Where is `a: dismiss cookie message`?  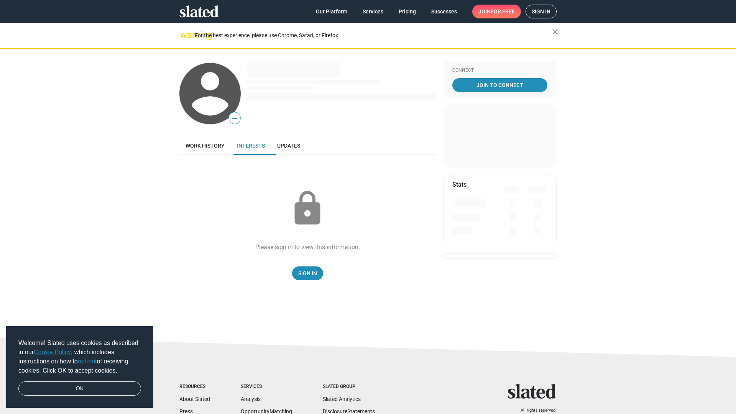 a: dismiss cookie message is located at coordinates (80, 389).